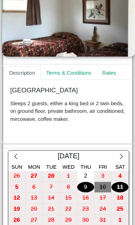 The height and width of the screenshot is (225, 135). Describe the element at coordinates (86, 167) in the screenshot. I see `span: Thu` at that location.